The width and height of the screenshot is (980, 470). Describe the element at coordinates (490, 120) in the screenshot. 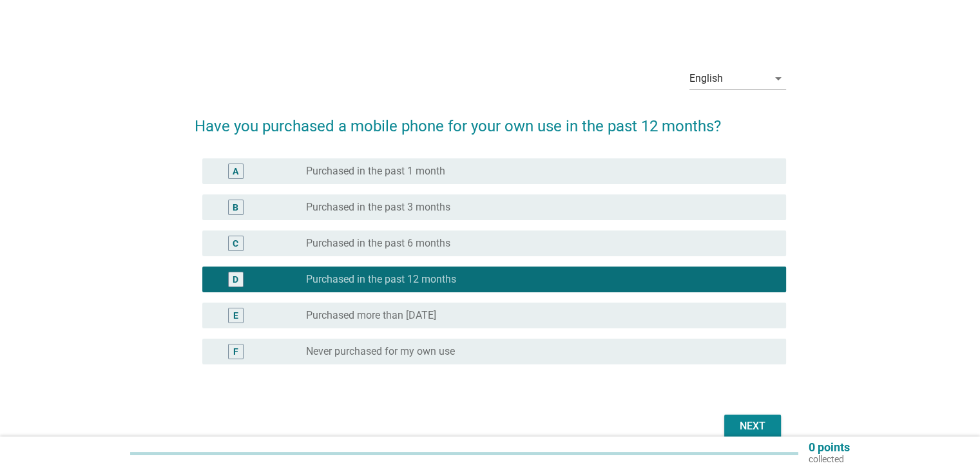

I see `h2: Have you purchased a mobile phone for your own use in the past 12 months?` at that location.